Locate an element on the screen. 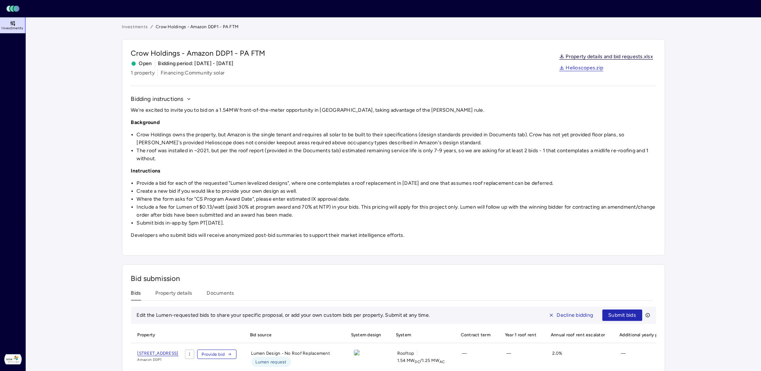 This screenshot has height=371, width=761. span: Amazon DDP1 is located at coordinates (158, 359).